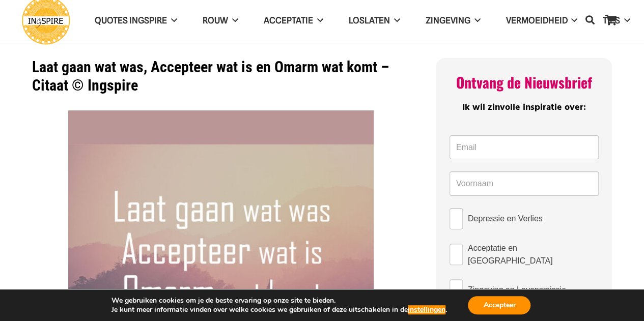  Describe the element at coordinates (456, 219) in the screenshot. I see `input: Depressie en Verlies` at that location.